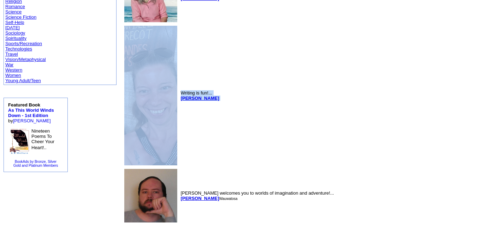 Image resolution: width=477 pixels, height=226 pixels. I want to click on b: Featured Book, so click(31, 110).